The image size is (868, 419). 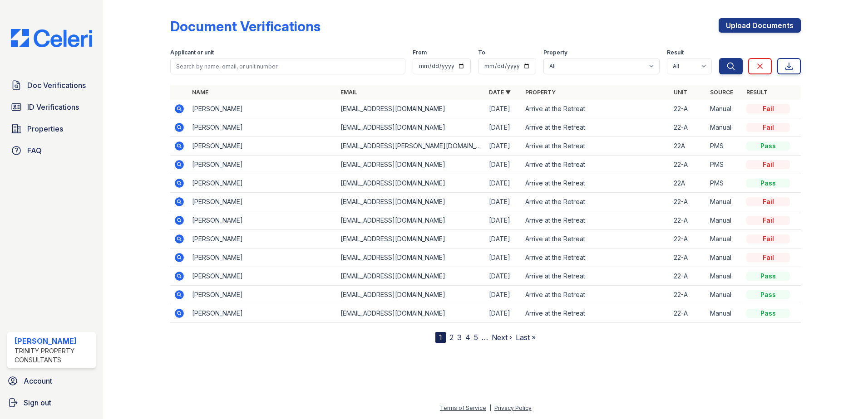 I want to click on a: Email, so click(x=348, y=92).